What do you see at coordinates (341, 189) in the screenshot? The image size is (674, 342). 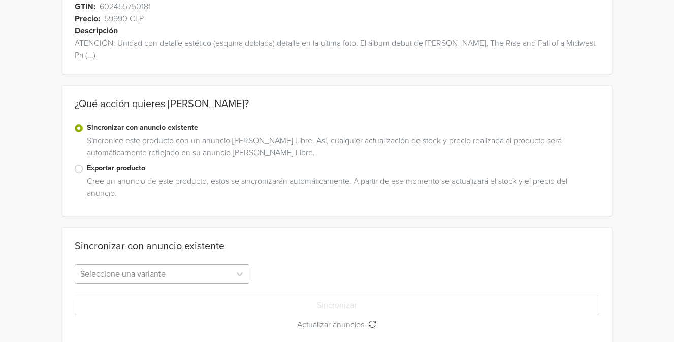 I see `div: Cree un anuncio de este producto, estos se sincronizarán automáticamente. A partir de ese momento...` at bounding box center [341, 189].